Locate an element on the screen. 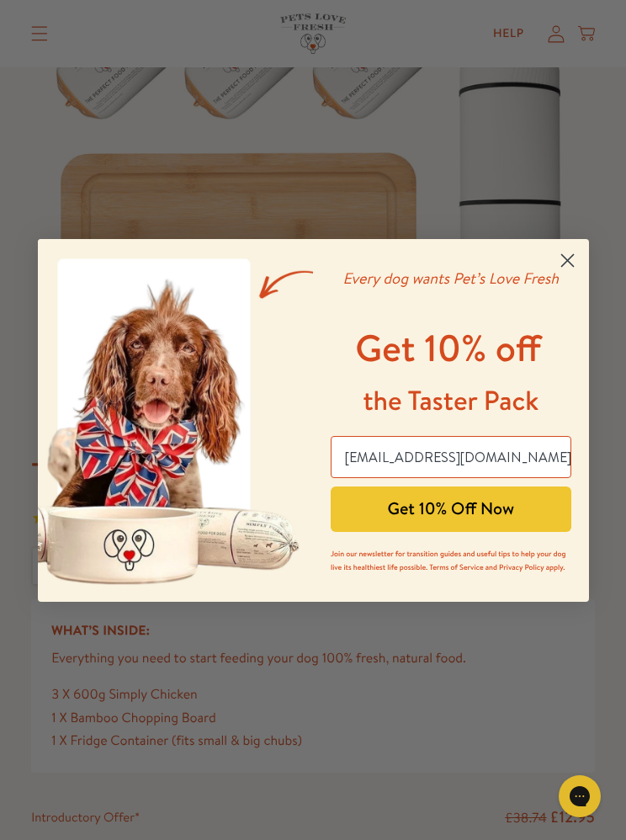 The width and height of the screenshot is (626, 840). span: Get 10% off is located at coordinates (448, 348).